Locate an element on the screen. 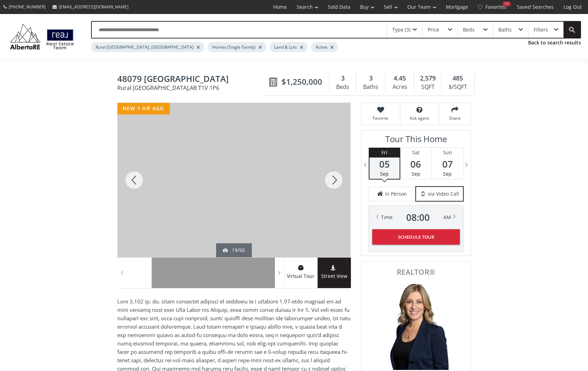  span: Virtual Tour is located at coordinates (301, 276).